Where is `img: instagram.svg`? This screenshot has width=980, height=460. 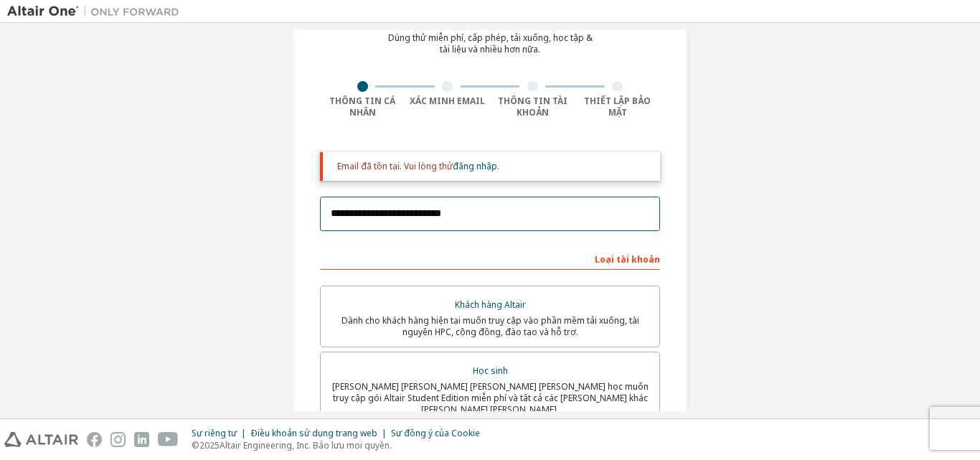
img: instagram.svg is located at coordinates (118, 439).